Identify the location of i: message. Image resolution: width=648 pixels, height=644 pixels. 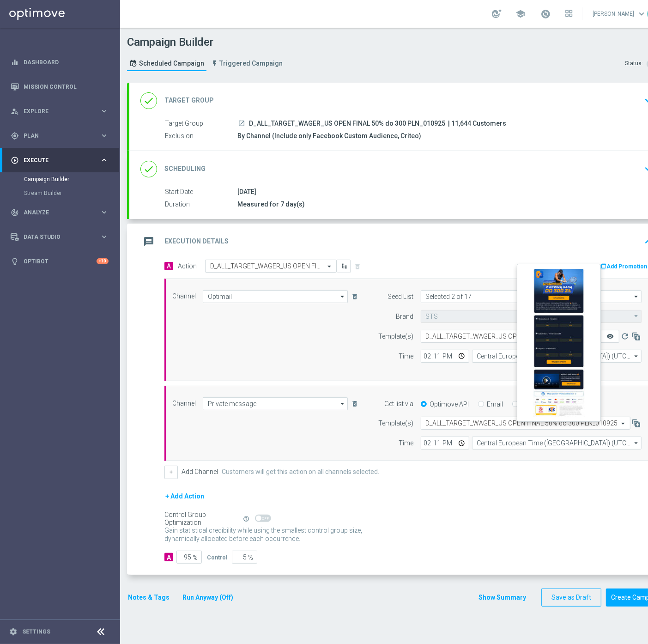
(148, 242).